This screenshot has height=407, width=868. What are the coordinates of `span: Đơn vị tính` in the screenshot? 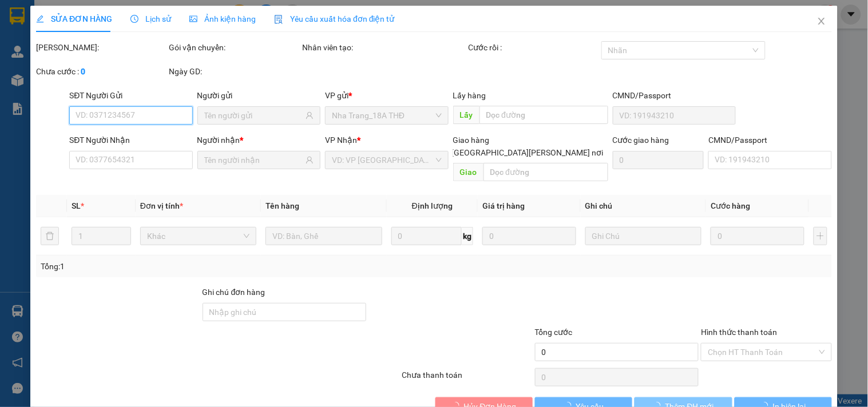 It's located at (161, 206).